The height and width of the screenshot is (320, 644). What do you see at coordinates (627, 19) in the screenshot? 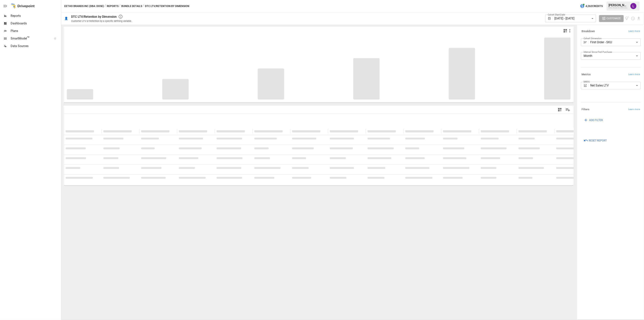
I see `button: View documentation` at bounding box center [627, 19].